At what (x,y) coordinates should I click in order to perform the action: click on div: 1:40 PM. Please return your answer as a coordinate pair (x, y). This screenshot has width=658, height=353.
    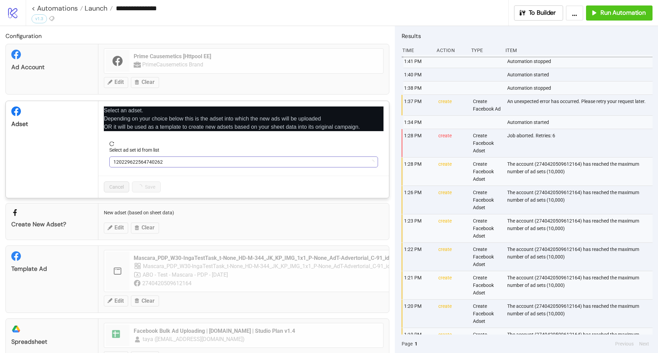
    Looking at the image, I should click on (418, 75).